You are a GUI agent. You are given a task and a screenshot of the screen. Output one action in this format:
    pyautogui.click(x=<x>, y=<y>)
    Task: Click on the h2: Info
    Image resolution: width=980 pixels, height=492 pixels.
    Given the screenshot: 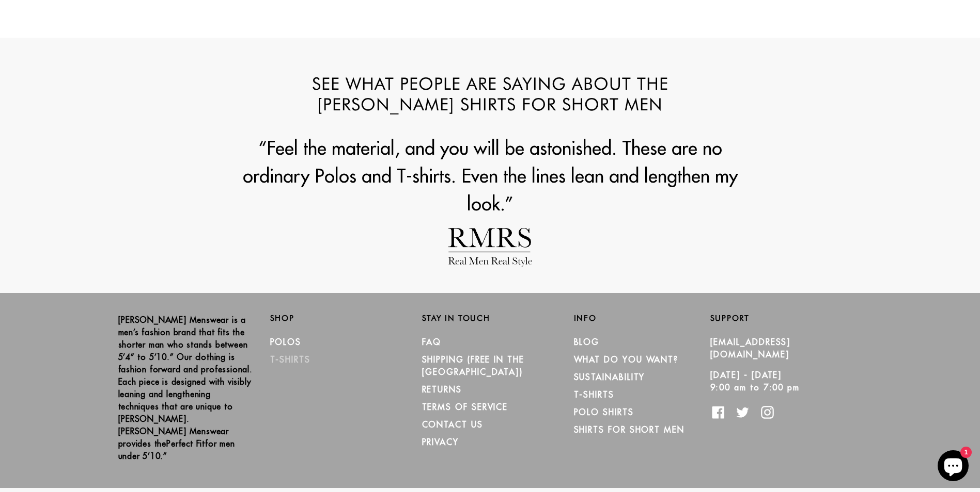 What is the action you would take?
    pyautogui.click(x=642, y=318)
    